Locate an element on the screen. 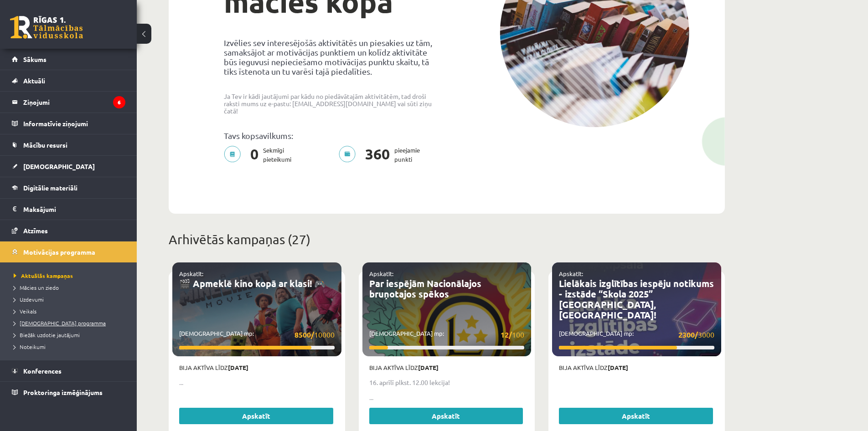 This screenshot has width=868, height=431. legend: Maksājumi is located at coordinates (74, 209).